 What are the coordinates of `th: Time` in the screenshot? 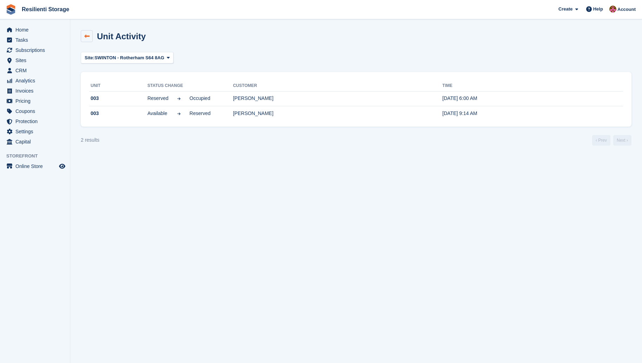 It's located at (532, 86).